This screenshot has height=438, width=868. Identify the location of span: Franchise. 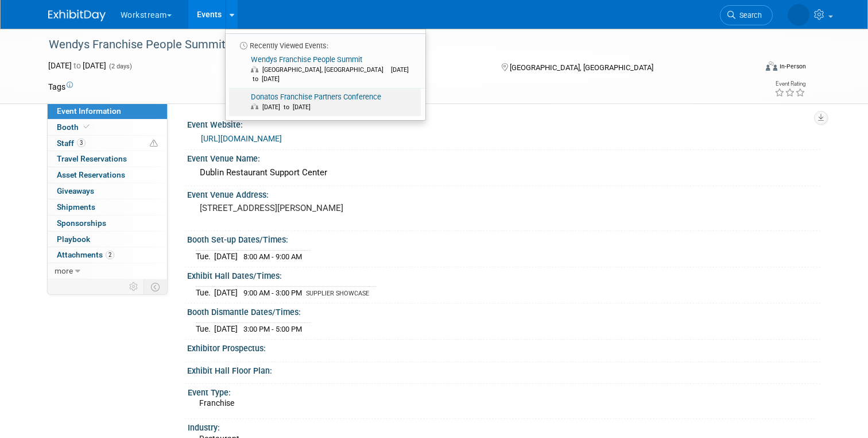
(217, 403).